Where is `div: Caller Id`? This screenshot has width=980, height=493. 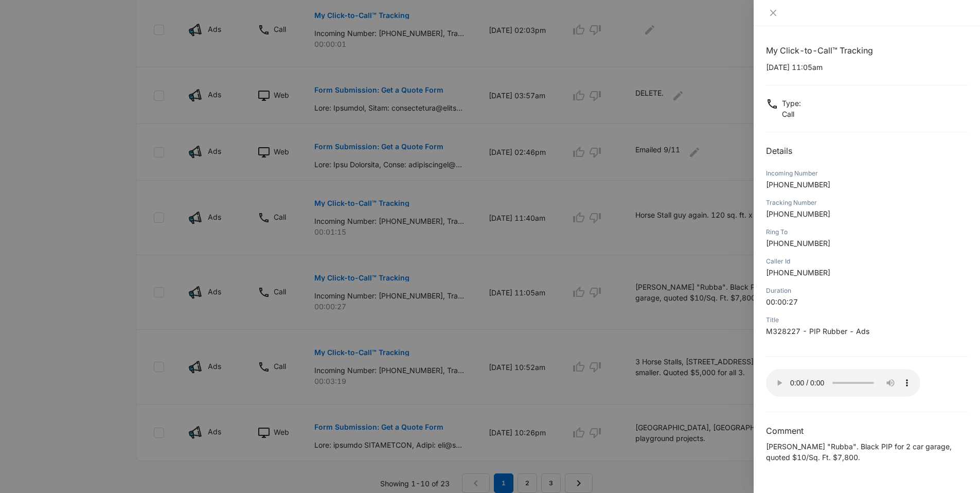
div: Caller Id is located at coordinates (867, 261).